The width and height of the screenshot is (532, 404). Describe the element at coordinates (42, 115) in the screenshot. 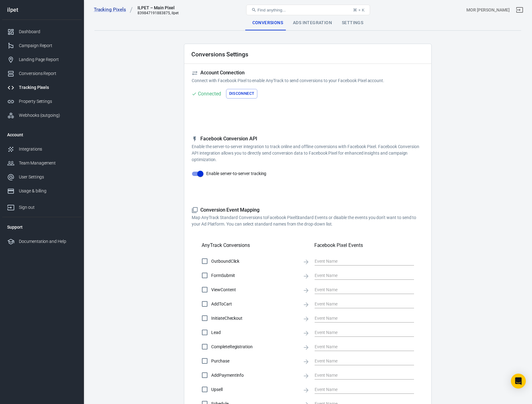

I see `a: Webhooks (outgoing)` at that location.